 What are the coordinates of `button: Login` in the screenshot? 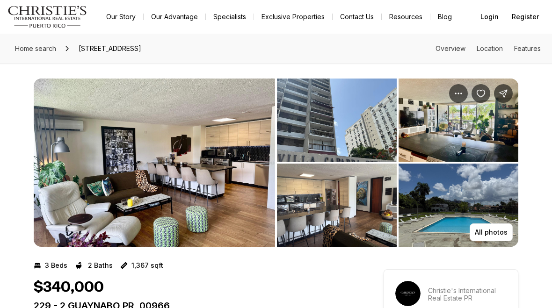 It's located at (489, 17).